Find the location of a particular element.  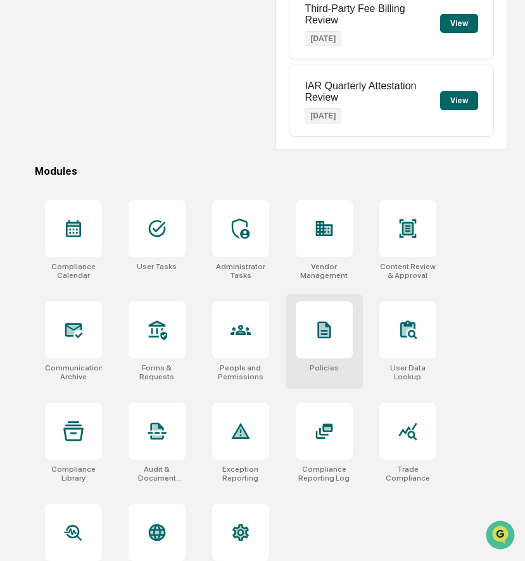

p: Third-Party Fee Billing Review is located at coordinates (372, 15).